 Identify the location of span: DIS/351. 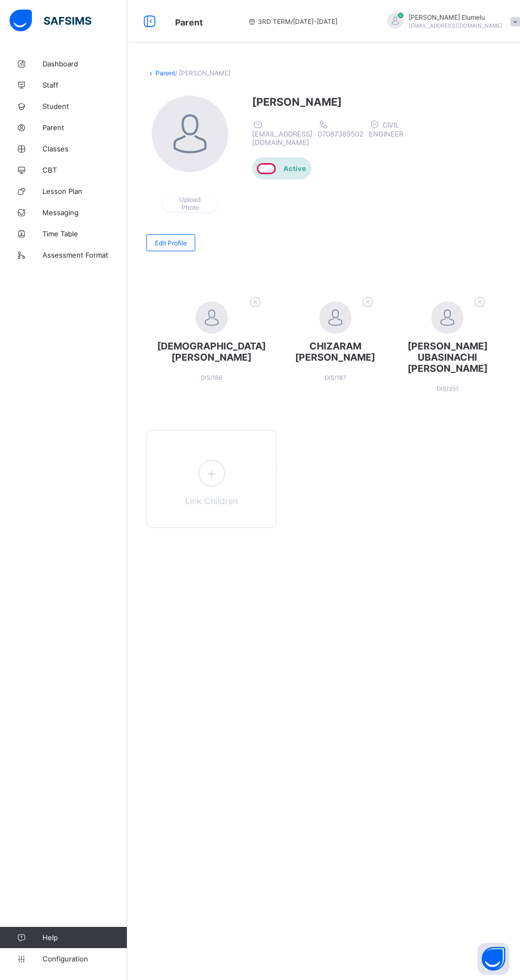
(447, 388).